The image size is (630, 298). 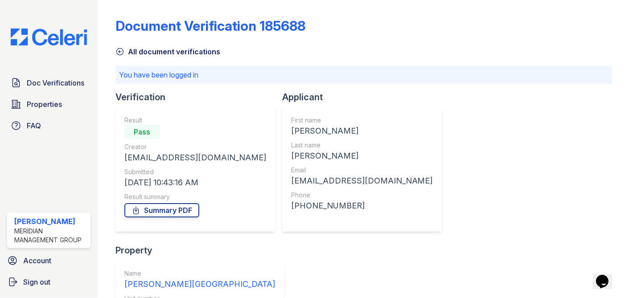 What do you see at coordinates (195, 147) in the screenshot?
I see `div: Creator` at bounding box center [195, 147].